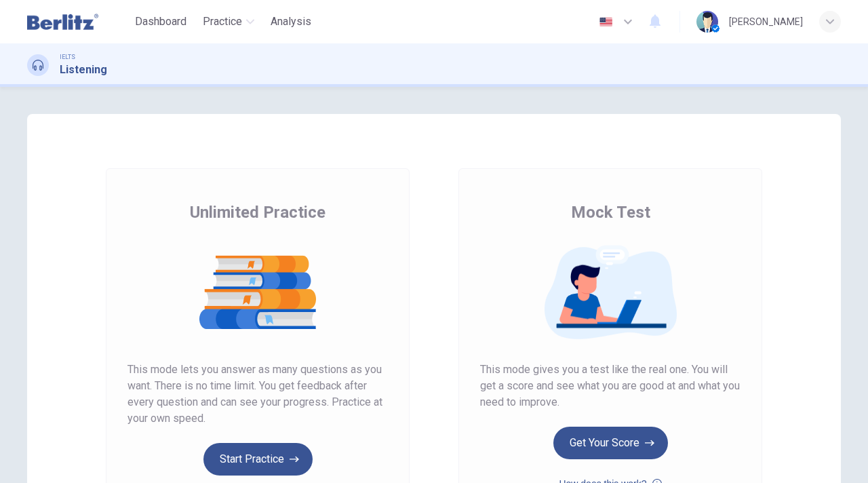 This screenshot has height=483, width=868. Describe the element at coordinates (610, 213) in the screenshot. I see `span: Mock Test` at that location.